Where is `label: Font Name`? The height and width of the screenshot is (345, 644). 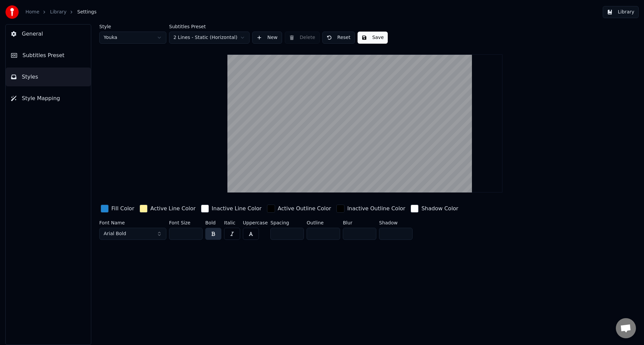 label: Font Name is located at coordinates (133, 223).